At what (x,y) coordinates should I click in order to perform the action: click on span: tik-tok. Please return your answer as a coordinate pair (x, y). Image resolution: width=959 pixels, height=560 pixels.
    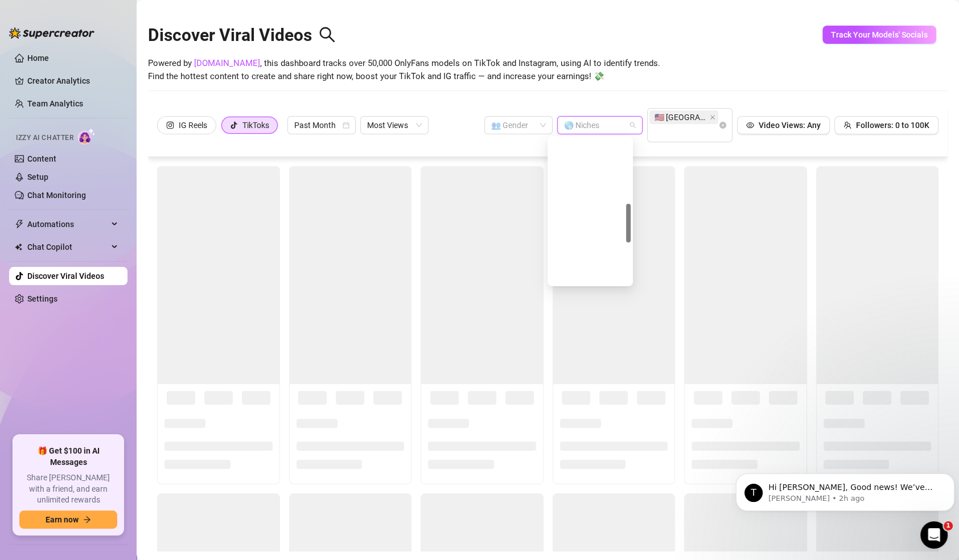
    Looking at the image, I should click on (234, 125).